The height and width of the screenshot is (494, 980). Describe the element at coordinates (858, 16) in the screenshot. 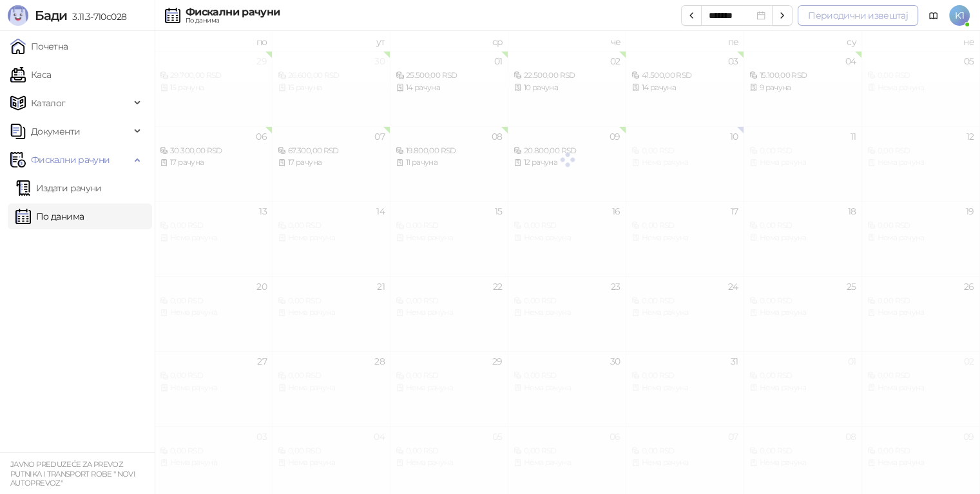

I see `button: Периодични извештај` at that location.